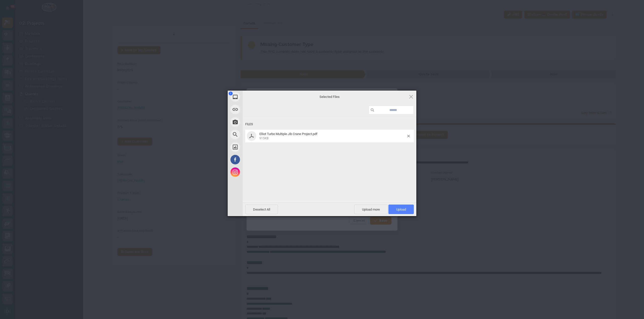  Describe the element at coordinates (258, 135) in the screenshot. I see `div: Web Search` at that location.